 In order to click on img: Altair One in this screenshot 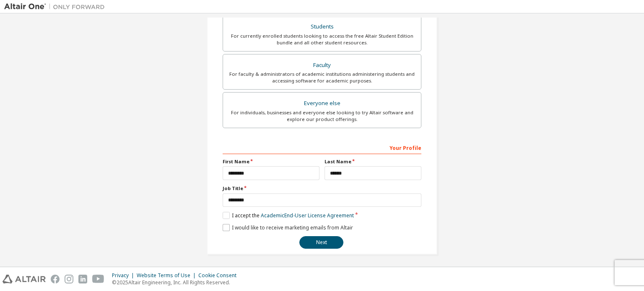, I will do `click(57, 7)`.